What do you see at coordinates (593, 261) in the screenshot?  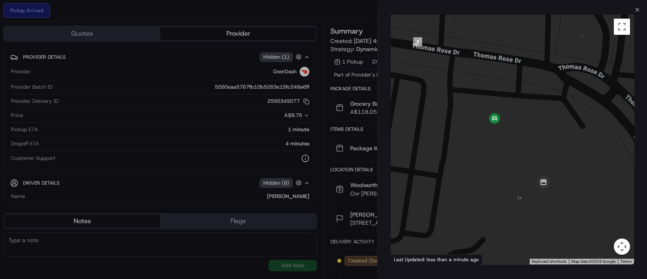 I see `span: Map data ©2025 Google` at bounding box center [593, 261].